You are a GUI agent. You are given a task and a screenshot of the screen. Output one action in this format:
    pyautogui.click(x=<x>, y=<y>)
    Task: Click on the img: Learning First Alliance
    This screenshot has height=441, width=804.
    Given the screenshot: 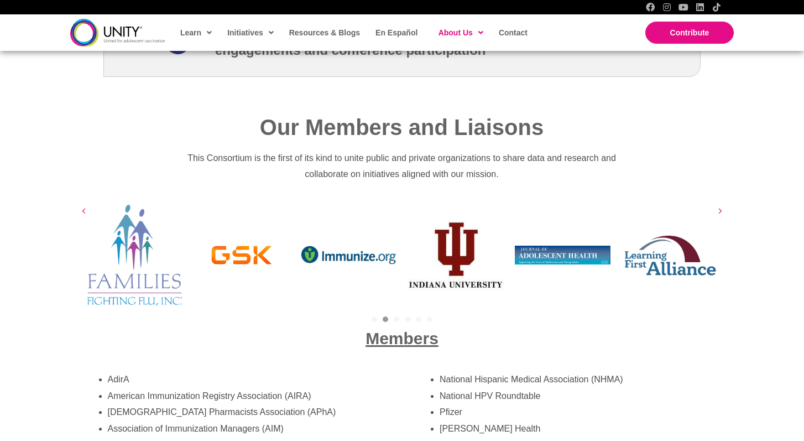 What is the action you would take?
    pyautogui.click(x=669, y=255)
    